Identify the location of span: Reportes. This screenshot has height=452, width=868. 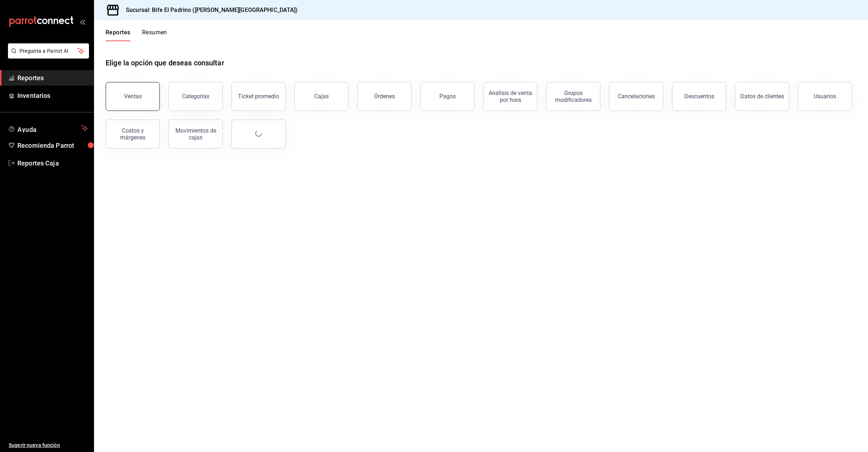
(53, 78).